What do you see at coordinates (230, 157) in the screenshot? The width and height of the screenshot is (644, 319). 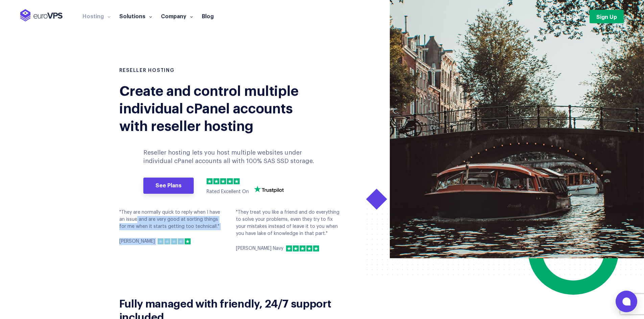 I see `p: Reseller hosting lets you host multiple websites under individual cPanel accounts all with 100% S...` at bounding box center [230, 157].